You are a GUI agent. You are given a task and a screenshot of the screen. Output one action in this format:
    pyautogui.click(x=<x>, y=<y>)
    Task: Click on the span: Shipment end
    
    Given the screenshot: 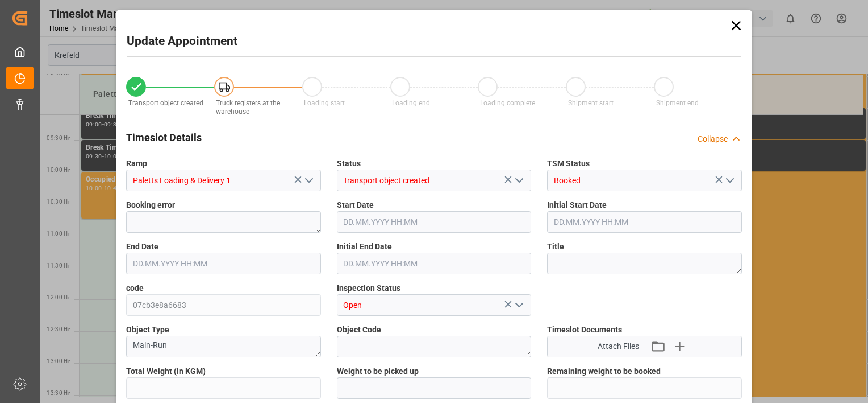 What is the action you would take?
    pyautogui.click(x=677, y=103)
    